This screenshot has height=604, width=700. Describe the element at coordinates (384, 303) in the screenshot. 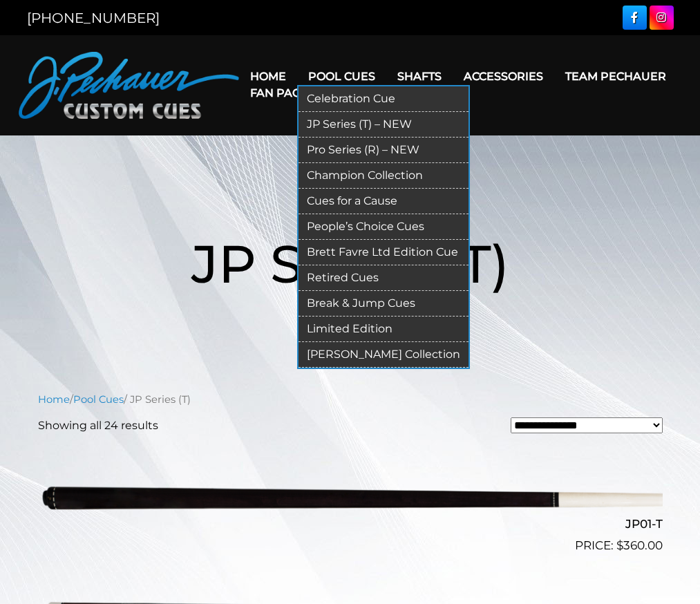

I see `a: Break & Jump Cues` at that location.